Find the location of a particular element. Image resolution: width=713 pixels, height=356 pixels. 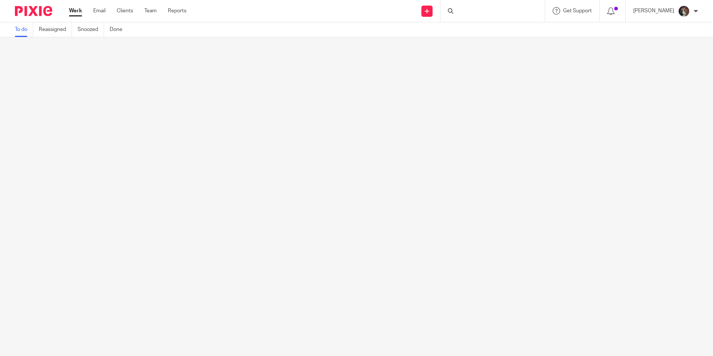

a: Clients is located at coordinates (125, 11).